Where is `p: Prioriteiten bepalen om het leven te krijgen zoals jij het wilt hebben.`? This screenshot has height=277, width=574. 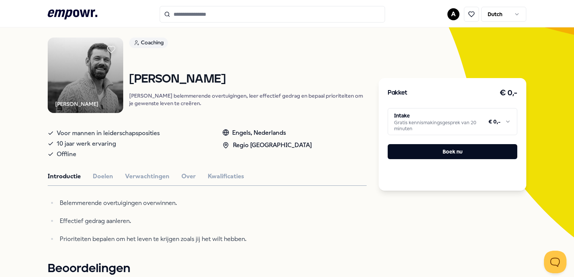
p: Prioriteiten bepalen om het leven te krijgen zoals jij het wilt hebben. is located at coordinates (176, 239).